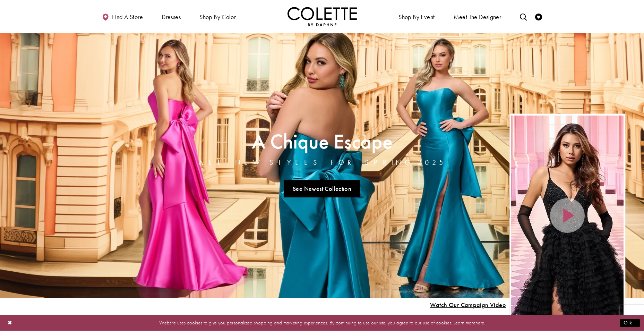 The height and width of the screenshot is (331, 644). Describe the element at coordinates (322, 17) in the screenshot. I see `a: Visit Home Page` at that location.